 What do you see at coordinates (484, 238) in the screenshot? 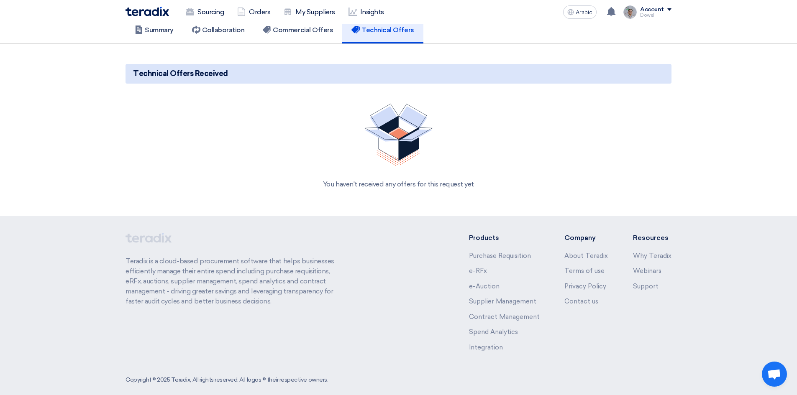
I see `font: Products` at bounding box center [484, 238].